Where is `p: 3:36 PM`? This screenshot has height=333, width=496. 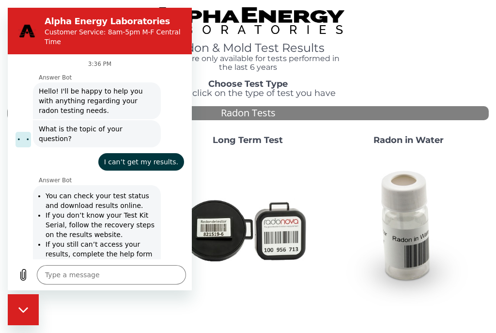 p: 3:36 PM is located at coordinates (92, 56).